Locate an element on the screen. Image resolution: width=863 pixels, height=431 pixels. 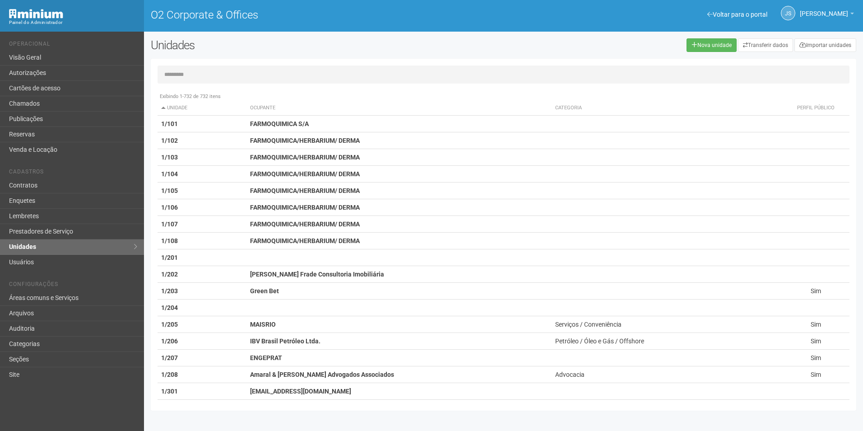
td: Contabilidade is located at coordinates (667, 407).